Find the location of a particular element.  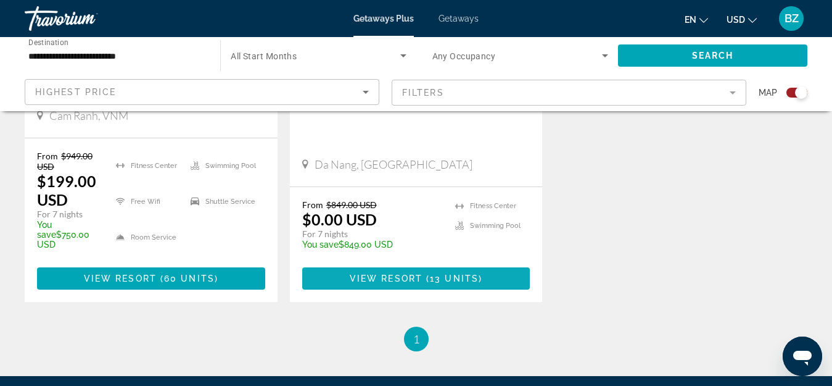

button: View Resort(60 units) is located at coordinates (151, 278).